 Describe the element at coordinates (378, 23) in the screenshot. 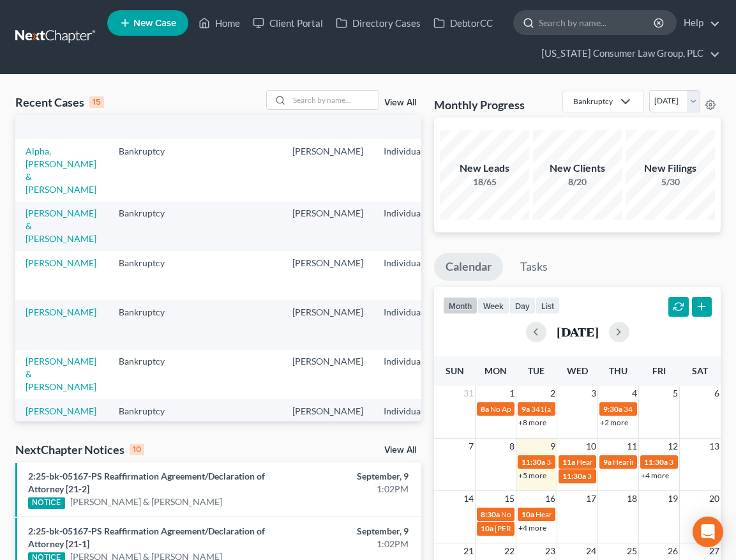

I see `a: Directory Cases` at that location.